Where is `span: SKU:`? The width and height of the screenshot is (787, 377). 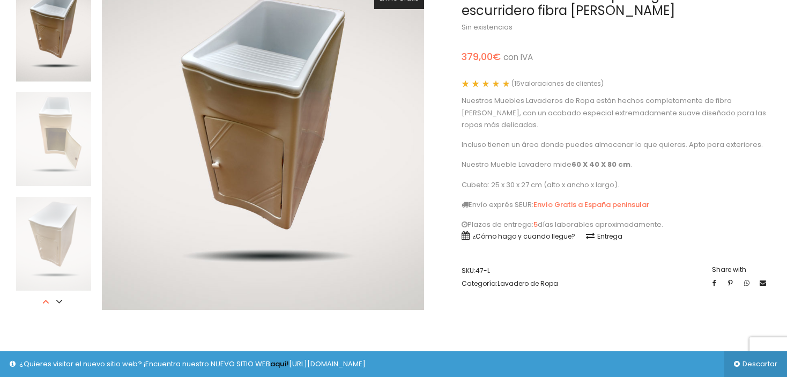 span: SKU: is located at coordinates (510, 271).